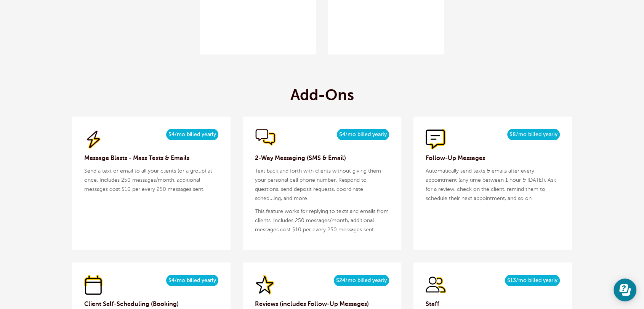 The height and width of the screenshot is (309, 644). Describe the element at coordinates (322, 95) in the screenshot. I see `h2: Add-Ons` at that location.